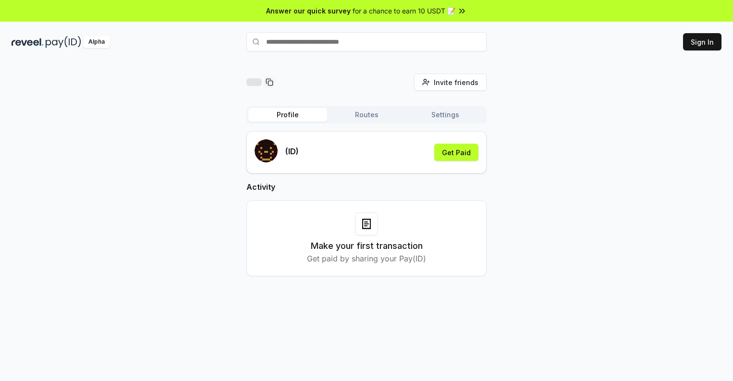 The image size is (733, 381). Describe the element at coordinates (288, 115) in the screenshot. I see `button: Profile` at that location.